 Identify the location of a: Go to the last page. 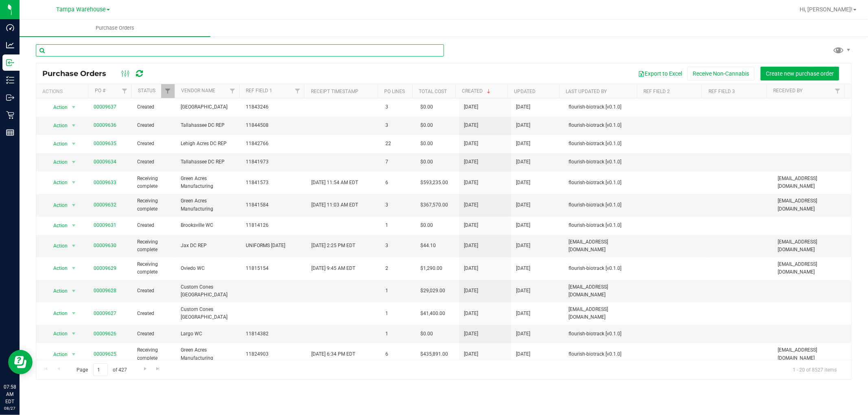
(158, 368).